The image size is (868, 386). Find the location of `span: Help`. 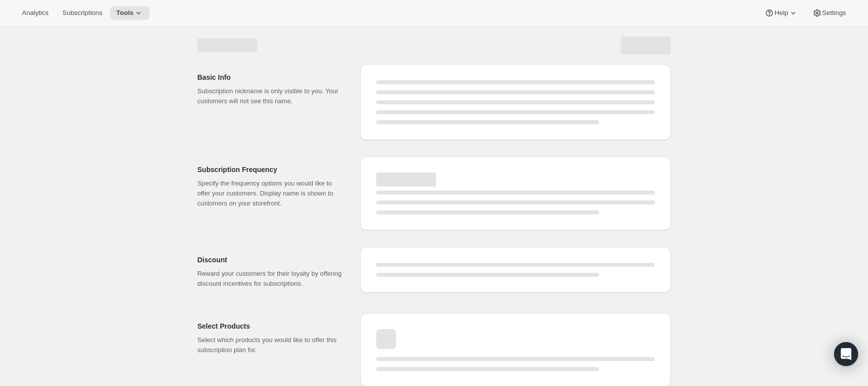

span: Help is located at coordinates (781, 13).